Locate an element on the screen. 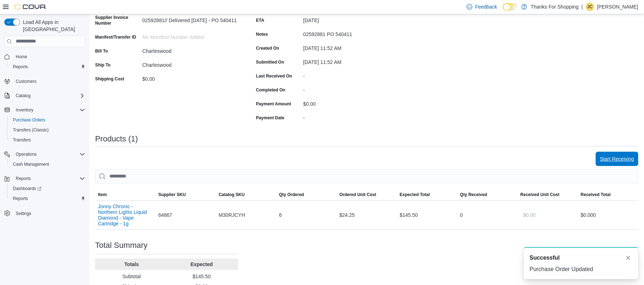 The image size is (644, 285). button: Settings is located at coordinates (45, 213).